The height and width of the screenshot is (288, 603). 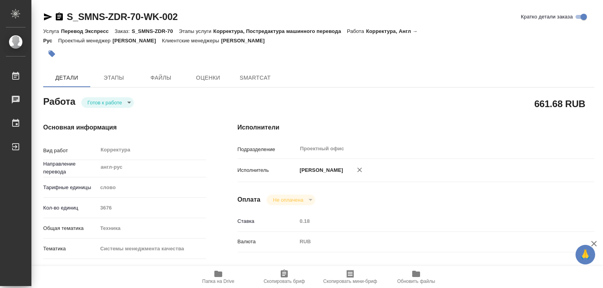 I want to click on p: Валюта, so click(x=267, y=242).